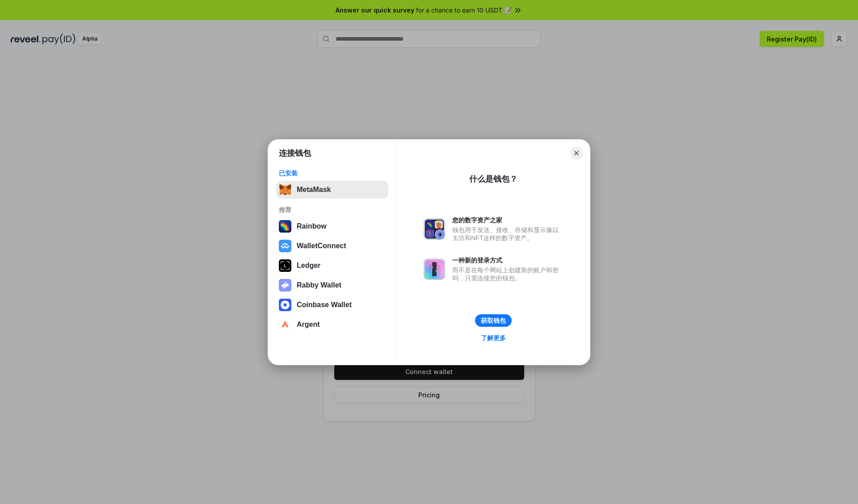 The image size is (858, 504). What do you see at coordinates (508, 274) in the screenshot?
I see `div: 而不是在每个网站上创建新的账户和密码，只需连接您的钱包。` at bounding box center [508, 274].